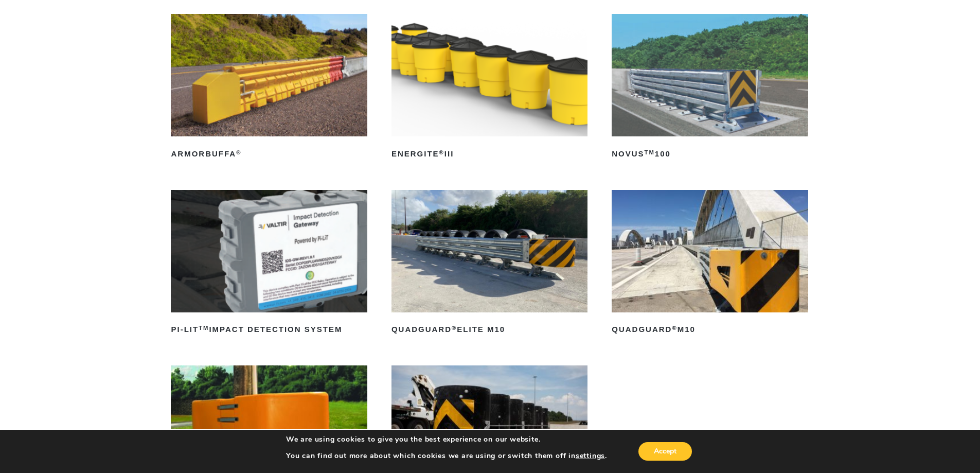 The height and width of the screenshot is (473, 980). I want to click on h2: ArmorBuffa, so click(268, 154).